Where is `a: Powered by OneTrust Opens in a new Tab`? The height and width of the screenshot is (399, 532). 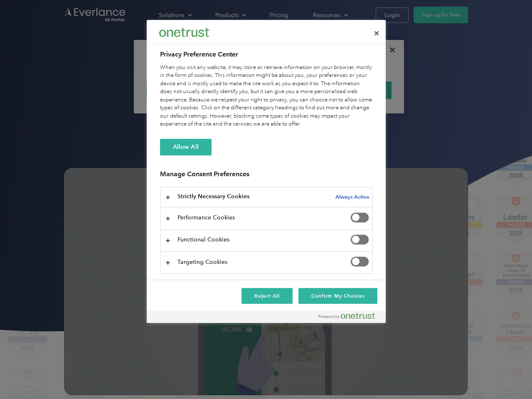
a: Powered by OneTrust Opens in a new Tab is located at coordinates (350, 317).